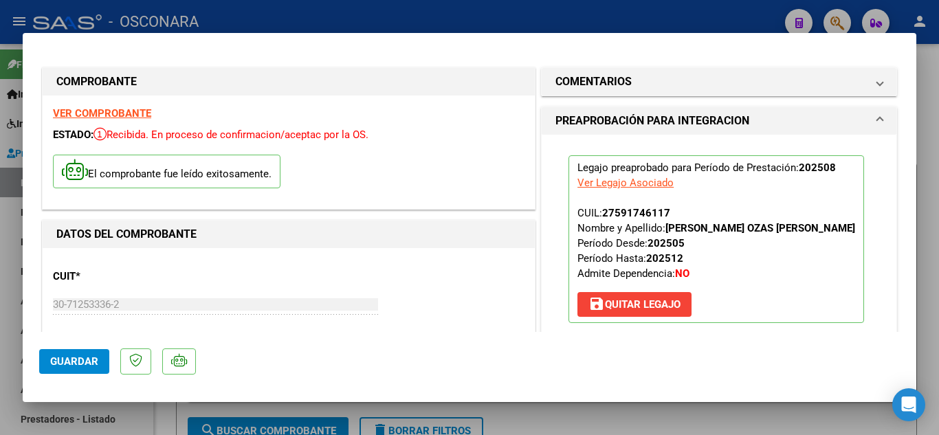  What do you see at coordinates (909, 405) in the screenshot?
I see `div: Open Intercom Messenger` at bounding box center [909, 405].